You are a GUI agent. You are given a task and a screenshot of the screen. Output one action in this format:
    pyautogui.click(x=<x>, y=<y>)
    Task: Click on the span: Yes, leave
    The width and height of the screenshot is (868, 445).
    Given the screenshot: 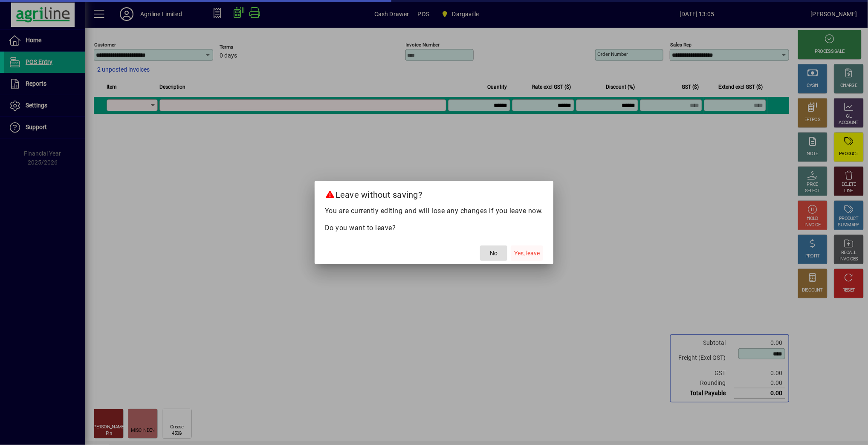 What is the action you would take?
    pyautogui.click(x=527, y=253)
    